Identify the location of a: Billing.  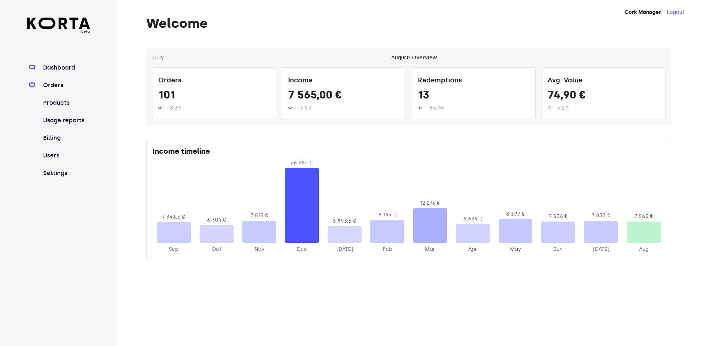
(66, 138).